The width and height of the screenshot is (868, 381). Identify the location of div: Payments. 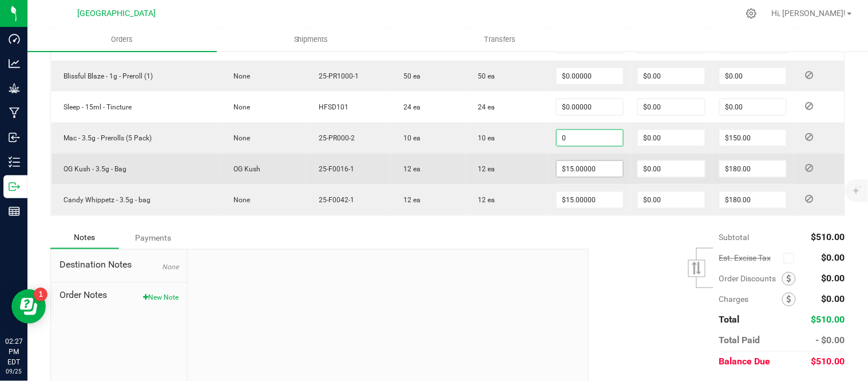
(153, 238).